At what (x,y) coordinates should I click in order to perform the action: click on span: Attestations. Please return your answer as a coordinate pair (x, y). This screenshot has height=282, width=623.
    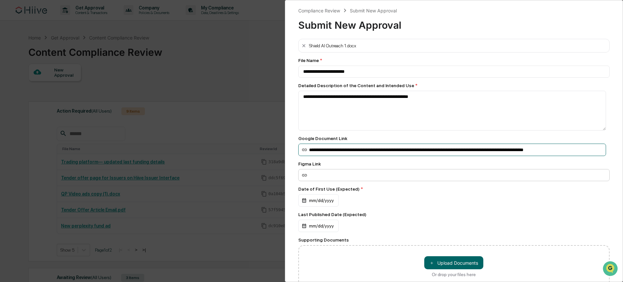
    Looking at the image, I should click on (67, 86).